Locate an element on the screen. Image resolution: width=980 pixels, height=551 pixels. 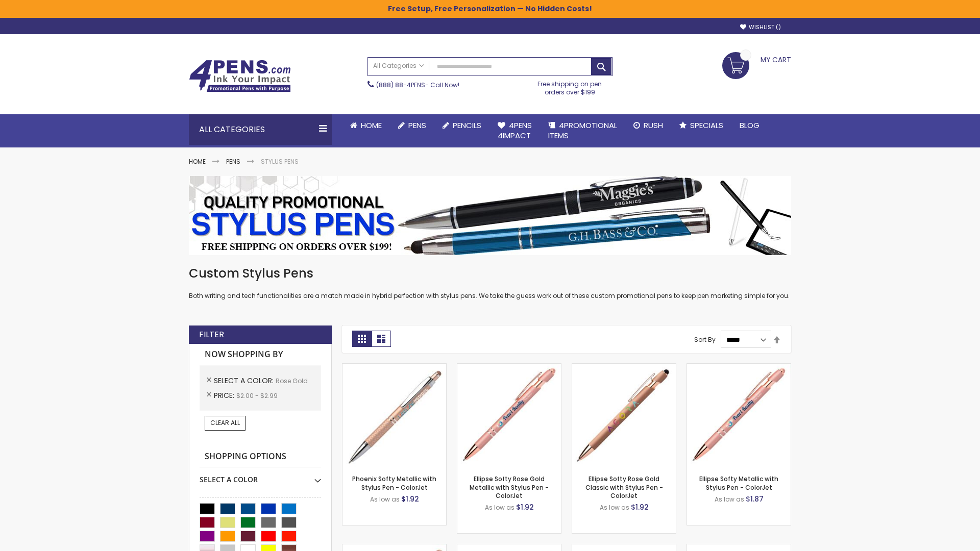
span: Pencils is located at coordinates (467, 125).